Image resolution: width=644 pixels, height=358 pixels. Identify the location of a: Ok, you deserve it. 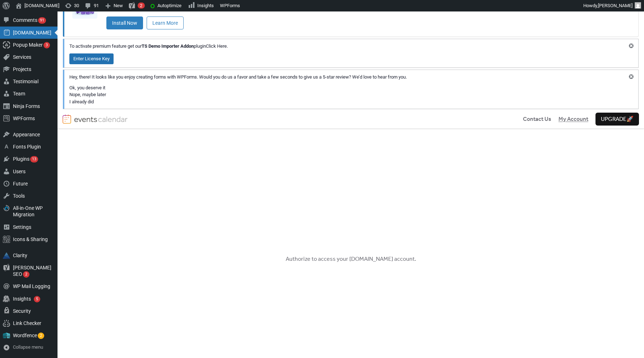
(87, 88).